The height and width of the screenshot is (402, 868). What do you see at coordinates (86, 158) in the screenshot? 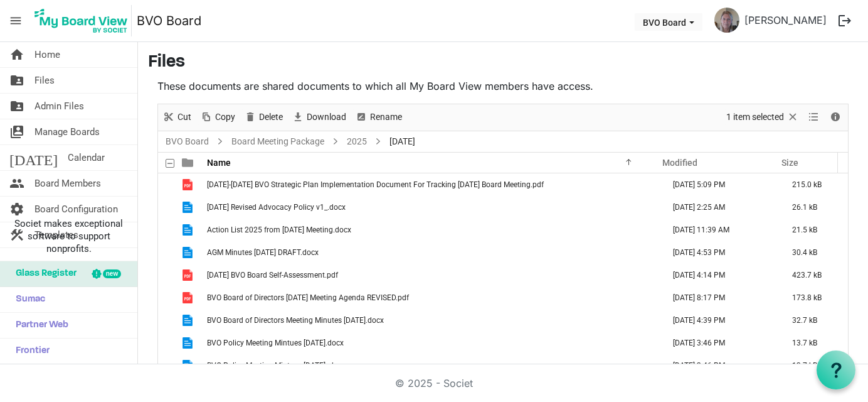
I see `span: Calendar` at bounding box center [86, 158].